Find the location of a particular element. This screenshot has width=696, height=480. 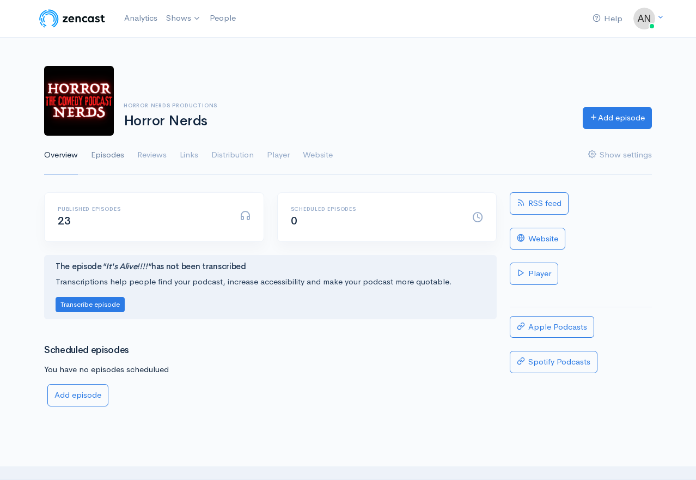

h3: Scheduled episodes is located at coordinates (270, 350).